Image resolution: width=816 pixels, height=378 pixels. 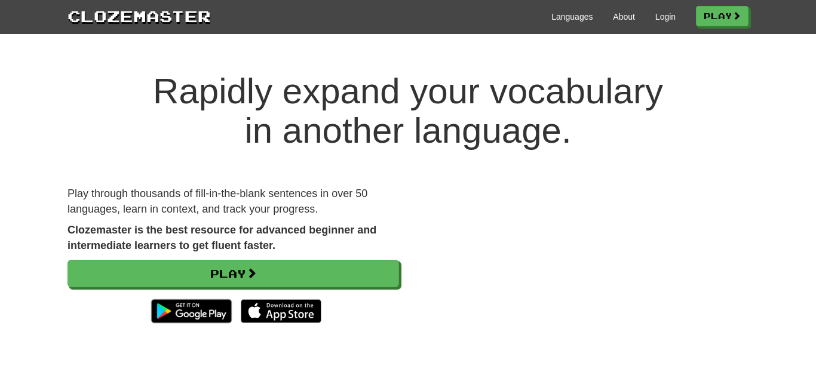 What do you see at coordinates (222, 238) in the screenshot?
I see `strong: Clozemaster is the best resource for advanced beginner and intermediate learners to get fluent fa...` at bounding box center [222, 238].